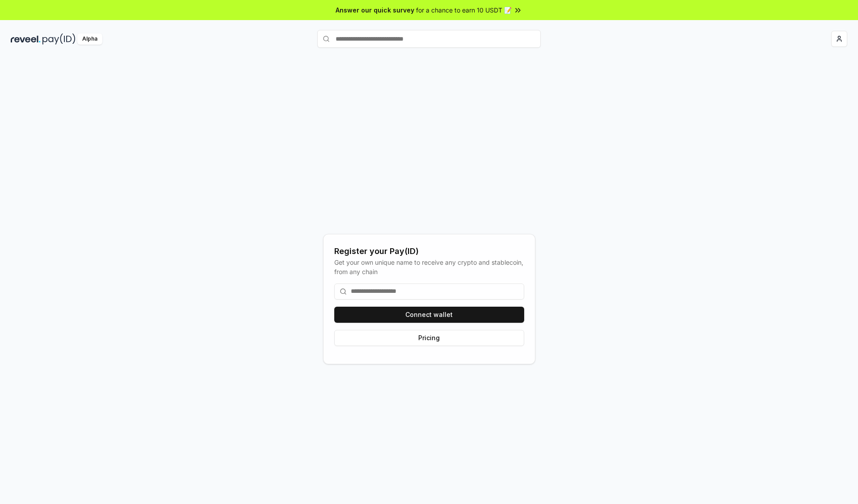  Describe the element at coordinates (429, 267) in the screenshot. I see `div: Get your own unique name to receive any crypto and stablecoin, from any chain` at that location.